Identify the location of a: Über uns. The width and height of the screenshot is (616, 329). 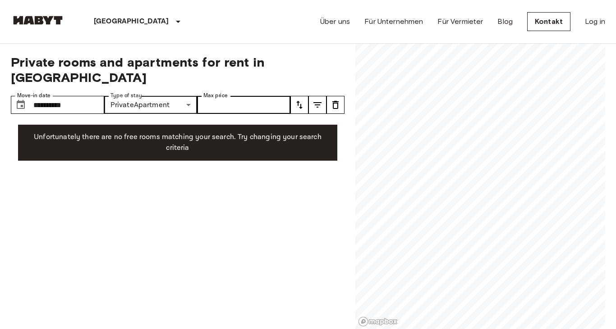
(335, 22).